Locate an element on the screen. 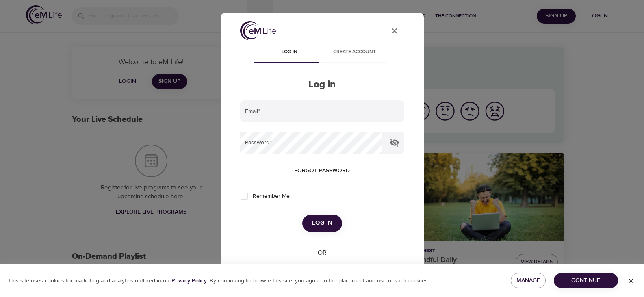 This screenshot has height=297, width=644. button: close is located at coordinates (395, 31).